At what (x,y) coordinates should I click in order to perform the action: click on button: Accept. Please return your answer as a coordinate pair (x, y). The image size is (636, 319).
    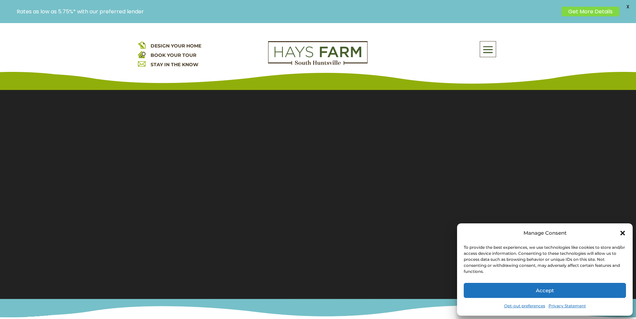
    Looking at the image, I should click on (545, 290).